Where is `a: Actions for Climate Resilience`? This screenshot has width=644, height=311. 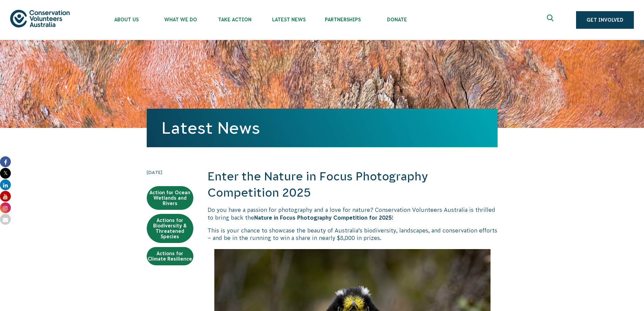 a: Actions for Climate Resilience is located at coordinates (170, 256).